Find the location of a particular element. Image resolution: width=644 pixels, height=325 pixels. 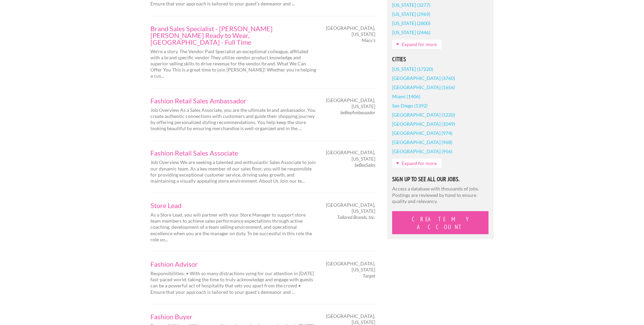

p: Job Overview We are seeking a talented and enthusiastic Sales Associate to join our dynamic team.... is located at coordinates (233, 172).